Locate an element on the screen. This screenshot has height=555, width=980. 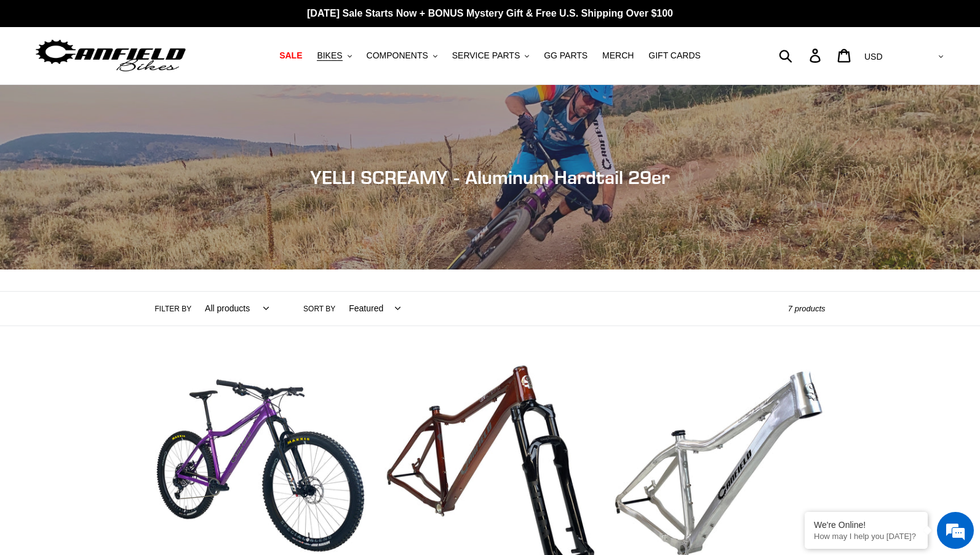
span: 7 products is located at coordinates (806, 308).